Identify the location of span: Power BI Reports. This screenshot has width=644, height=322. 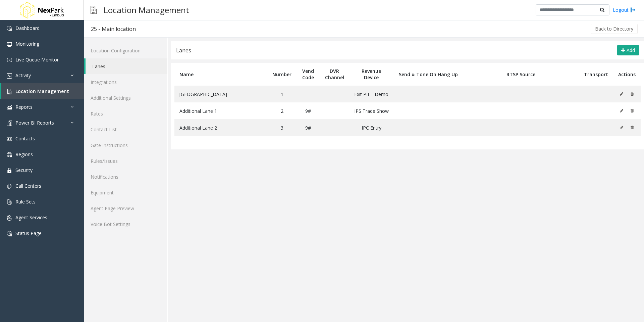
(34, 122).